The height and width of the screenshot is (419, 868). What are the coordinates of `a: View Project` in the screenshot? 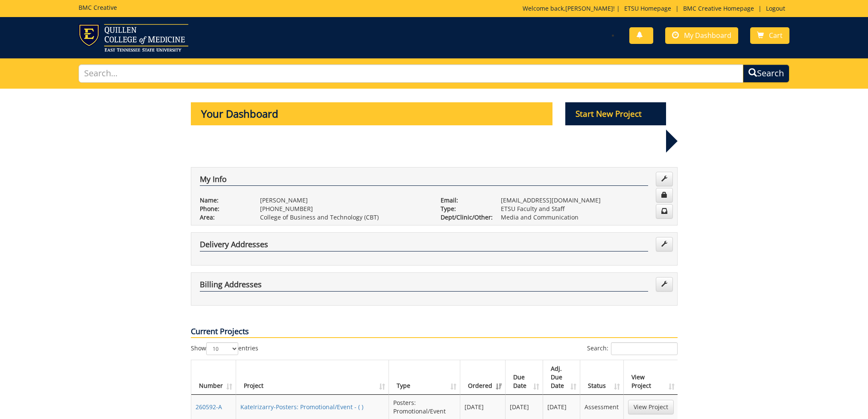 It's located at (650, 407).